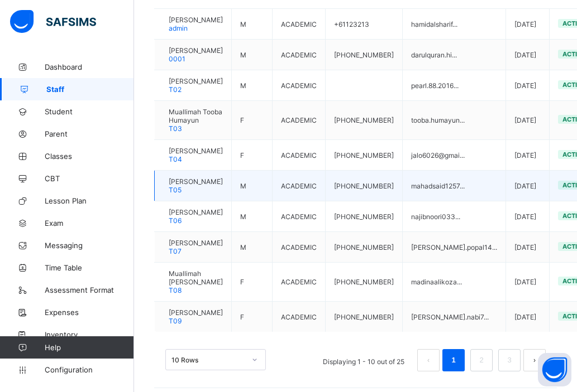 This screenshot has width=577, height=392. Describe the element at coordinates (534, 360) in the screenshot. I see `button: next page` at that location.